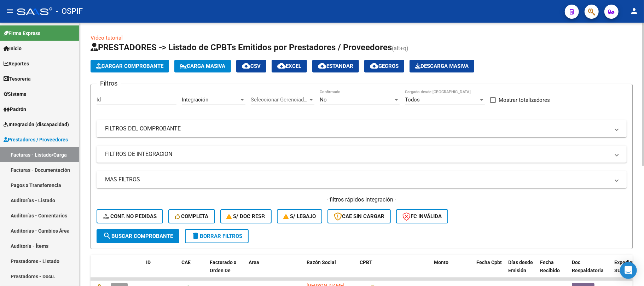  Describe the element at coordinates (634, 11) in the screenshot. I see `mat-icon: person` at that location.